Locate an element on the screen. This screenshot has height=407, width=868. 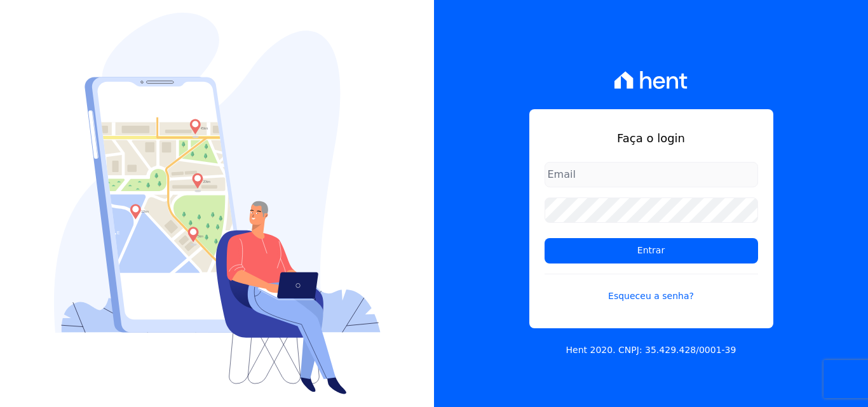
input: Email is located at coordinates (651, 174).